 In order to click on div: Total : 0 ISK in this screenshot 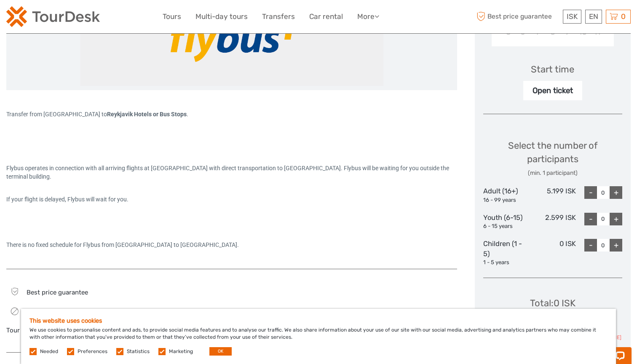, I will do `click(553, 303)`.